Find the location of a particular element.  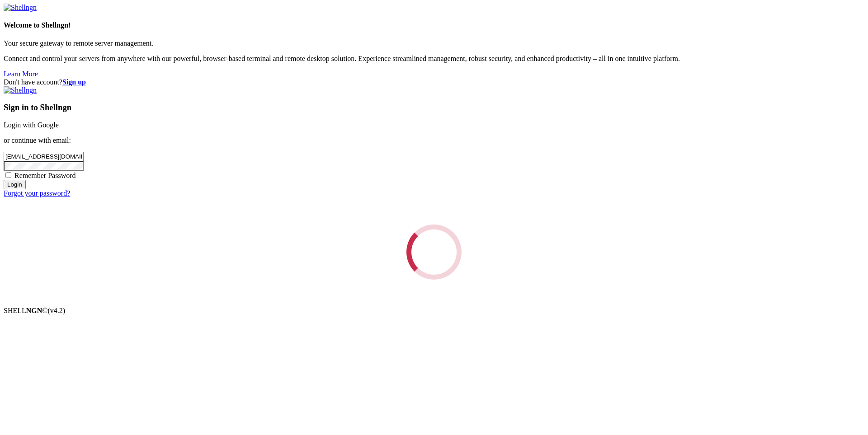

input: Remember Password is located at coordinates (8, 175).